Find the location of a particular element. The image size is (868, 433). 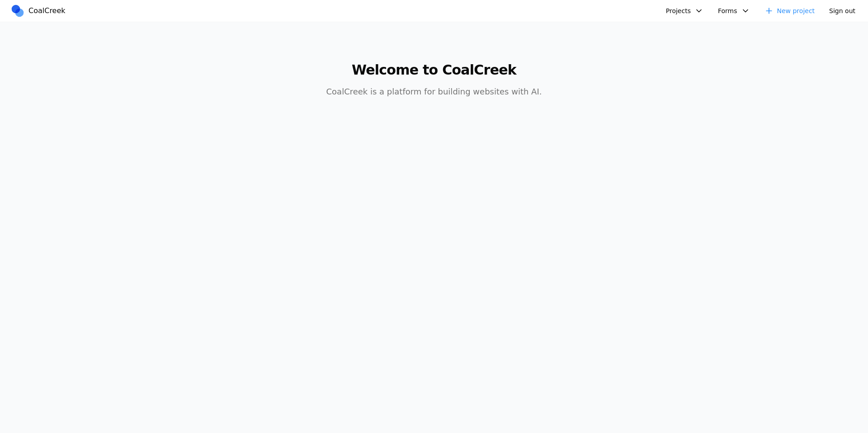

a: CoalCreek is located at coordinates (40, 11).